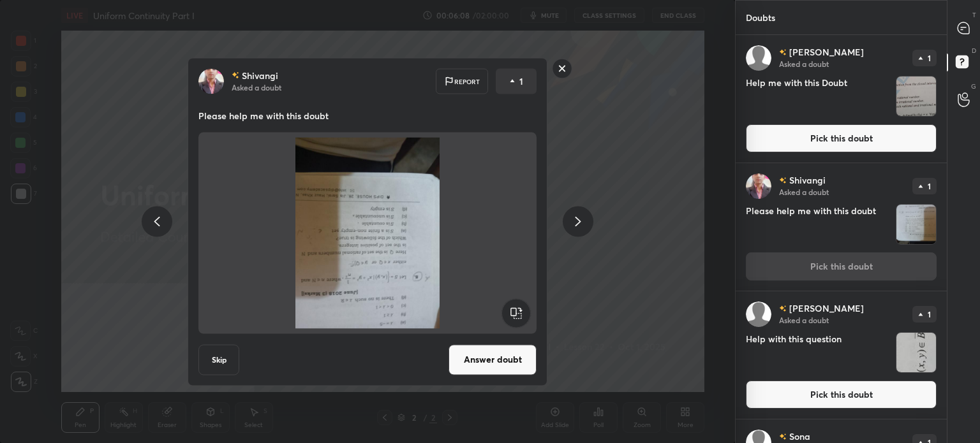 The height and width of the screenshot is (443, 980). I want to click on p: Sona, so click(800, 437).